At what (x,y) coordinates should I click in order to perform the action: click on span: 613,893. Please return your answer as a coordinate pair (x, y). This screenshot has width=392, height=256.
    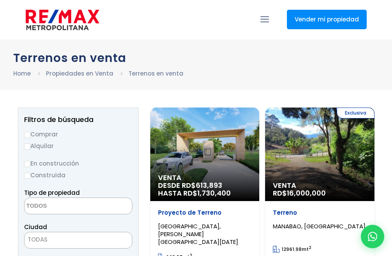
    Looking at the image, I should click on (209, 185).